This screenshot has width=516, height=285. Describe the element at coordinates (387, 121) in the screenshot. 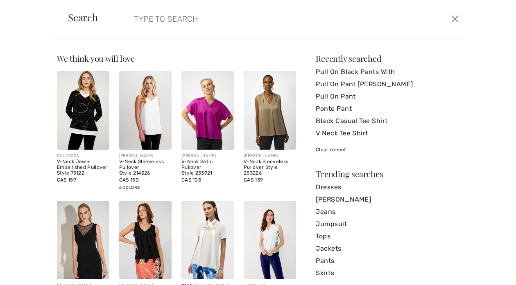

I see `a: Black Casual Tee Shirt` at that location.